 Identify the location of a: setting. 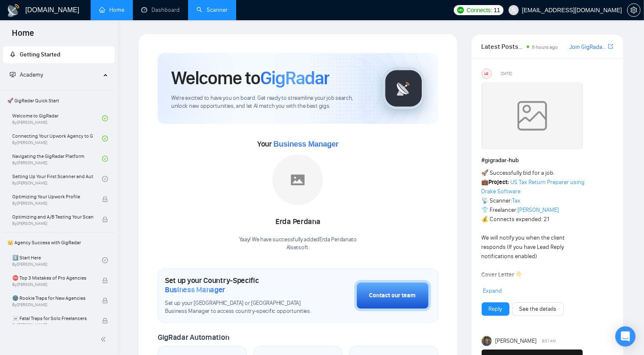
(634, 10).